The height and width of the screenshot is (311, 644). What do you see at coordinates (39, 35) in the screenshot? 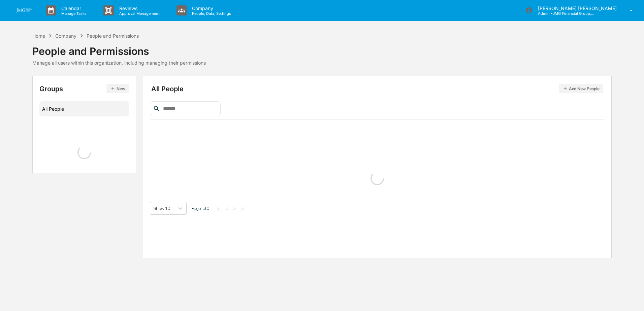
I see `div: Home` at bounding box center [39, 35].